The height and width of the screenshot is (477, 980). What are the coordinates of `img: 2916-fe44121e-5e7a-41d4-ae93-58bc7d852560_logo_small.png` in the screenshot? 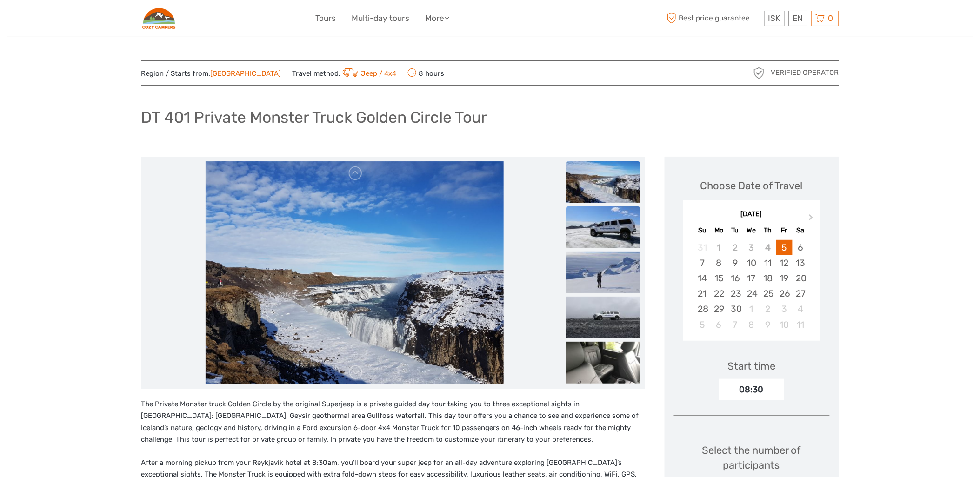 It's located at (159, 18).